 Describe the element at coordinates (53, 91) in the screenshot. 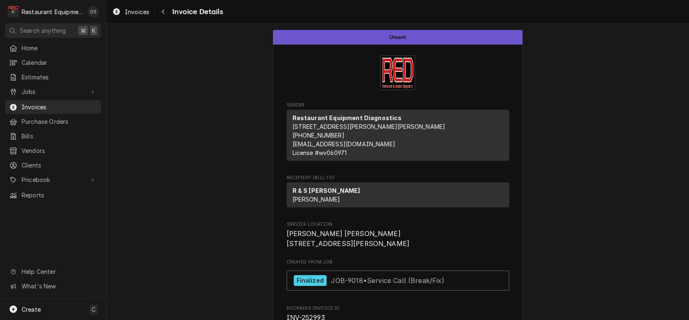

I see `span: Jobs` at that location.